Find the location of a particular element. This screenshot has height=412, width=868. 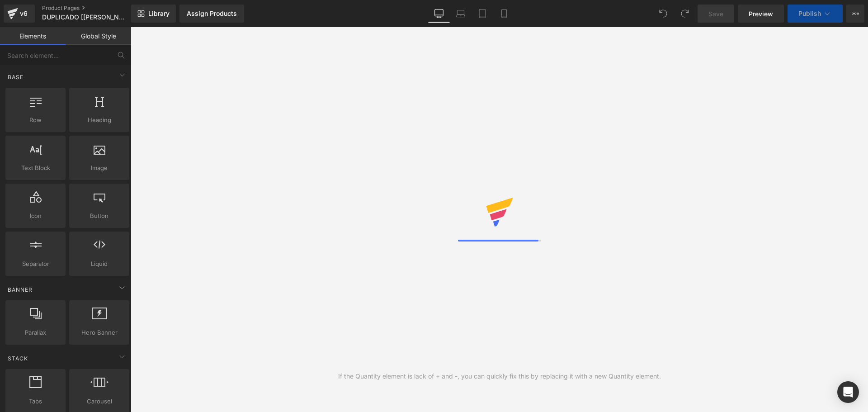

button: Publish is located at coordinates (815, 14).